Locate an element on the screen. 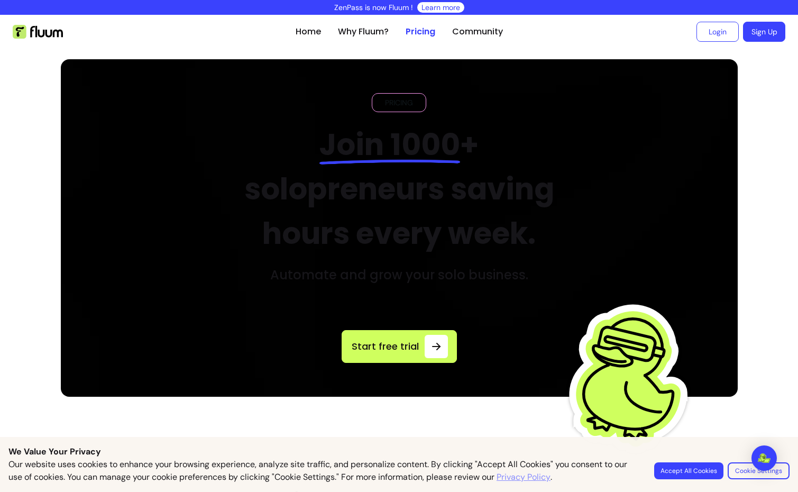 Image resolution: width=798 pixels, height=492 pixels. a: Learn more is located at coordinates (440, 7).